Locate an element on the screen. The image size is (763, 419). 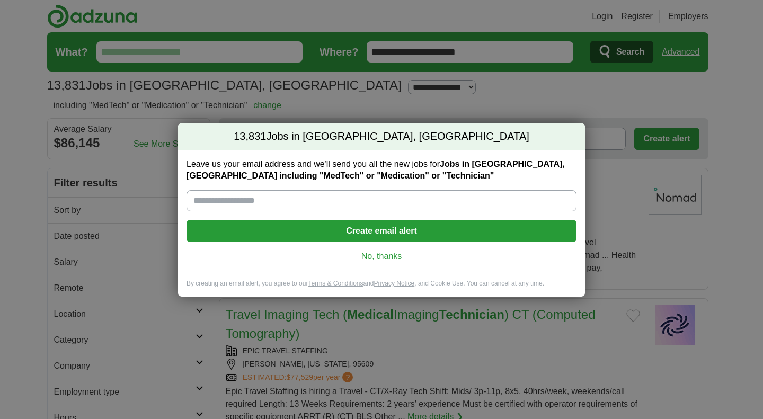
a: Privacy Notice is located at coordinates (394, 283).